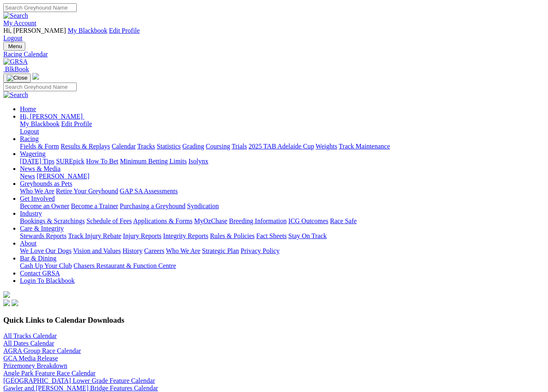 This screenshot has width=548, height=392. I want to click on div: About, so click(282, 251).